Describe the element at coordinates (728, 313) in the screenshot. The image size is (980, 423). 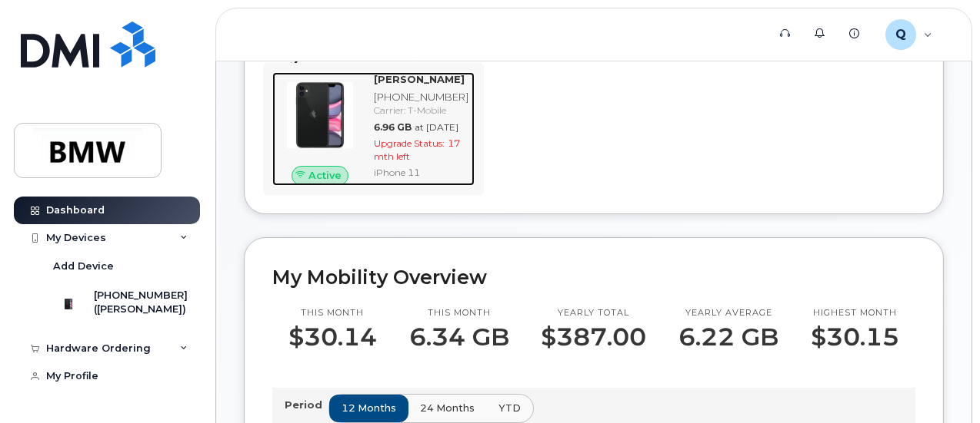
I see `p: Yearly average` at that location.